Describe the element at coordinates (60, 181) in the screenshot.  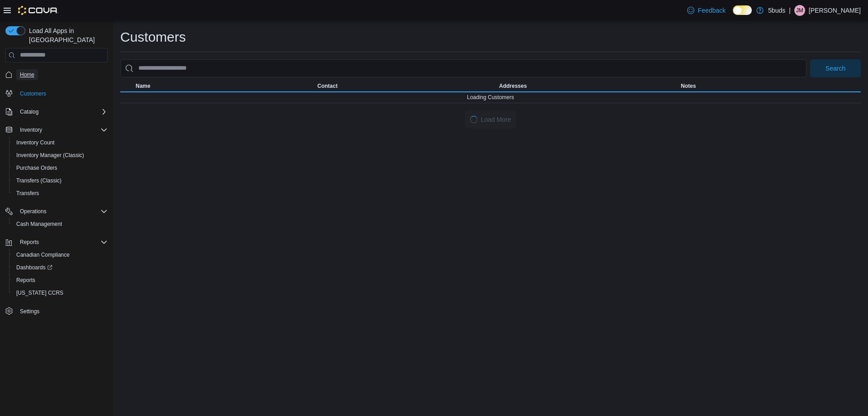
I see `button: Transfers (Classic)` at that location.